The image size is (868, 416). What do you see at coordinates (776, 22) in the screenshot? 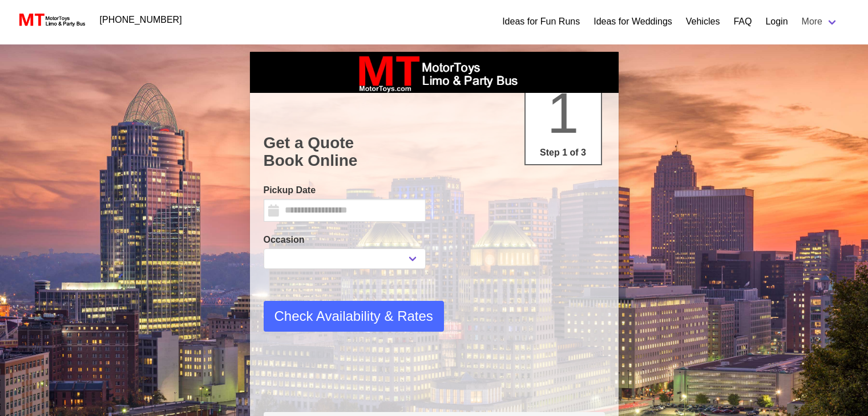
I see `a: Login` at bounding box center [776, 22].